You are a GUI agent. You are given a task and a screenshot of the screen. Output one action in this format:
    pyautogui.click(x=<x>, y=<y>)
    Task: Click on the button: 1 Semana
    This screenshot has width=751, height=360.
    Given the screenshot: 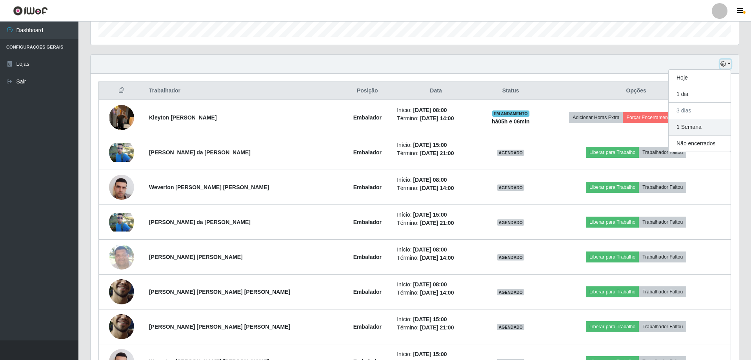 What is the action you would take?
    pyautogui.click(x=699, y=127)
    